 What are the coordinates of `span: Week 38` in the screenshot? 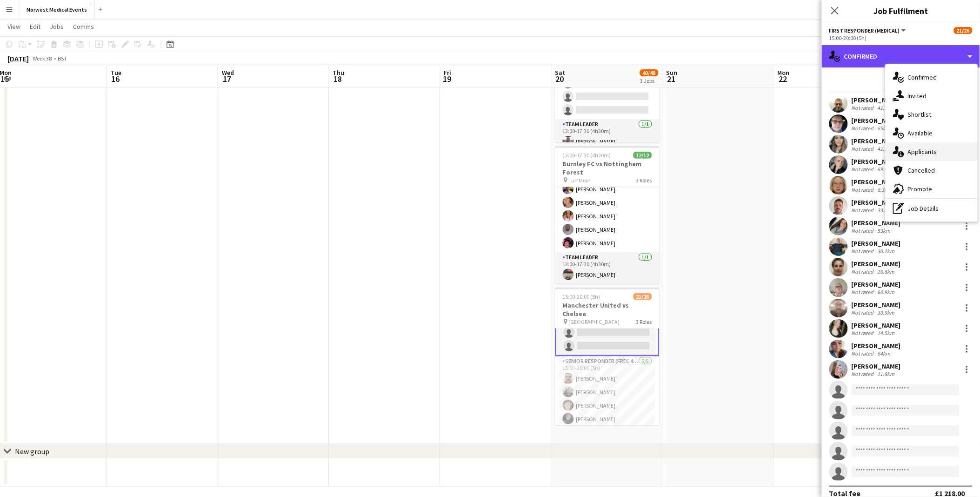 It's located at (42, 58).